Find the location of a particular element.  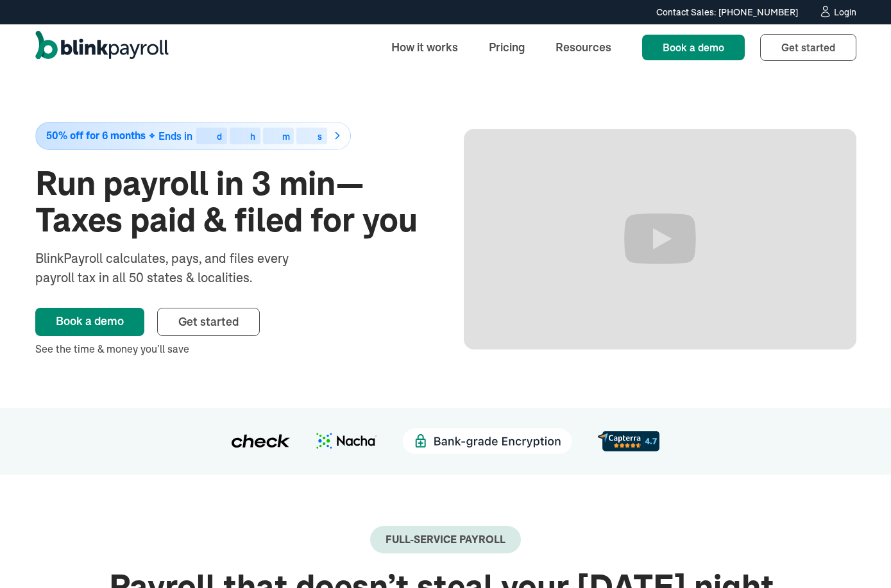

span: Book a demo is located at coordinates (693, 47).